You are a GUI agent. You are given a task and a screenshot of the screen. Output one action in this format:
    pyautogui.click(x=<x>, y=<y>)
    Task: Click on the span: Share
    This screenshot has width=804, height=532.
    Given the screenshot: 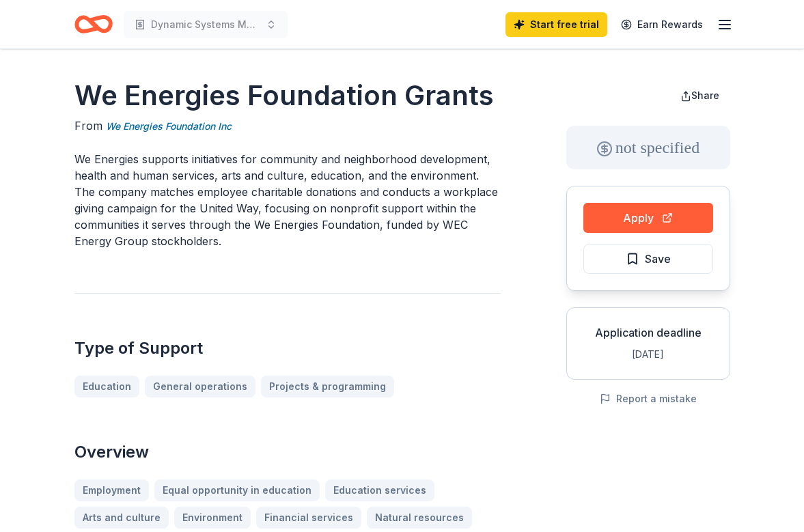 What is the action you would take?
    pyautogui.click(x=706, y=95)
    